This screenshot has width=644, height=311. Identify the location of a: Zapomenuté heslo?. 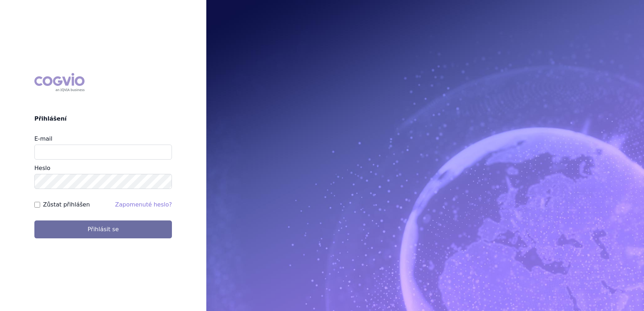
(143, 204).